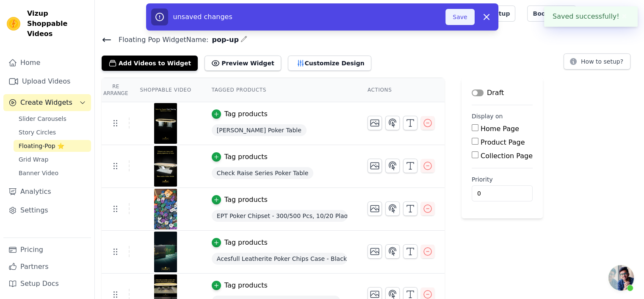 The height and width of the screenshot is (299, 644). What do you see at coordinates (165, 166) in the screenshot?
I see `img: vizup-images-88e0.jpg` at bounding box center [165, 166].